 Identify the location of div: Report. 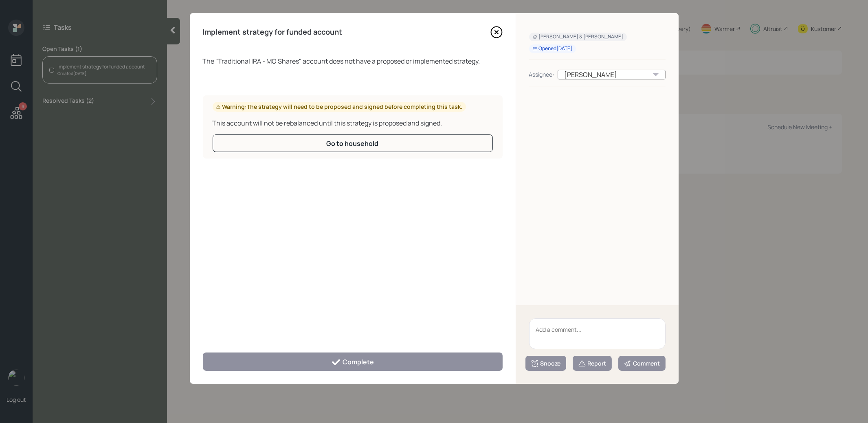
(592, 363).